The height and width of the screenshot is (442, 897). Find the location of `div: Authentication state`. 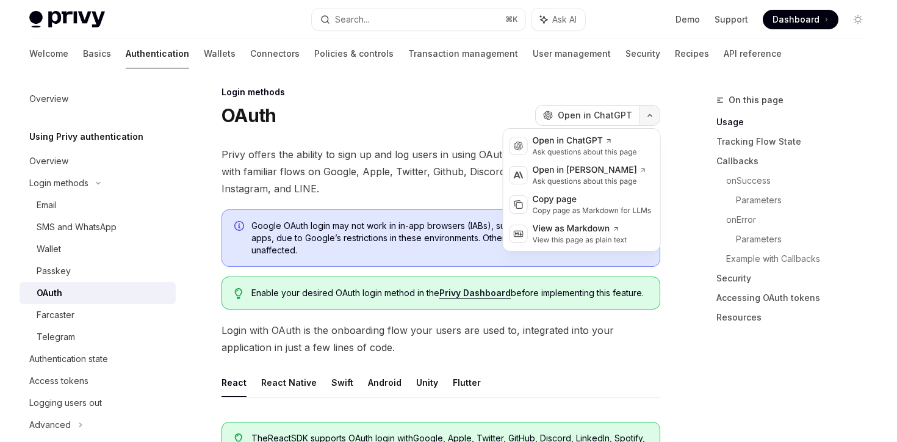

div: Authentication state is located at coordinates (68, 359).